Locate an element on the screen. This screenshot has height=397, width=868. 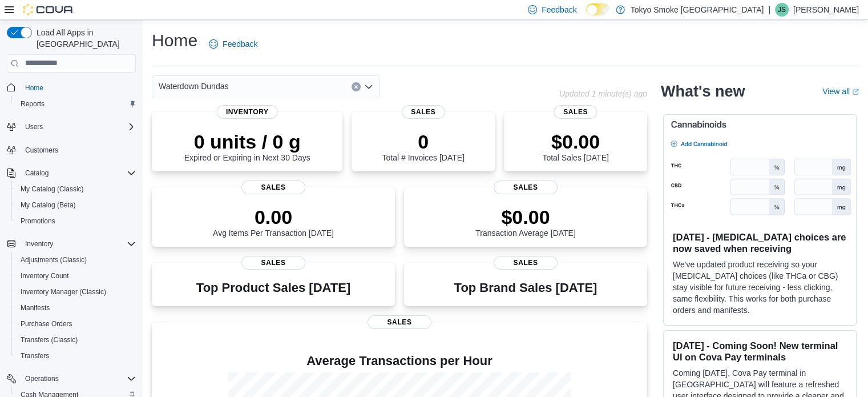
h4: Average Transactions per Hour is located at coordinates (400, 361).